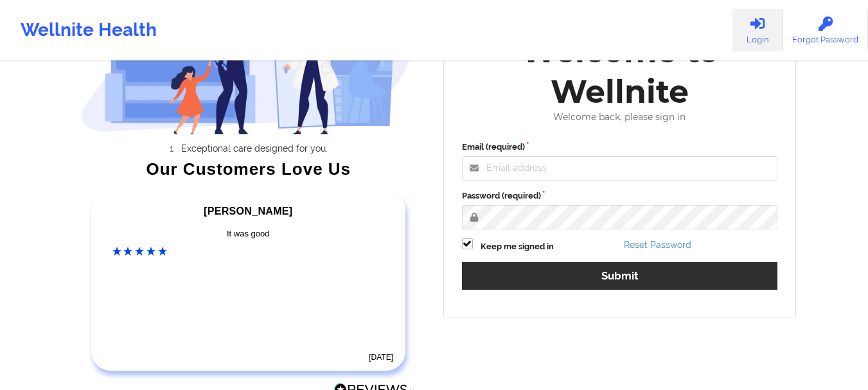 Image resolution: width=868 pixels, height=390 pixels. Describe the element at coordinates (758, 31) in the screenshot. I see `a: Login` at that location.